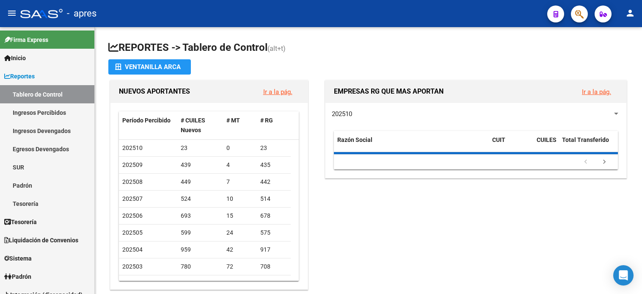  What do you see at coordinates (146, 120) in the screenshot?
I see `span: Período Percibido` at bounding box center [146, 120].